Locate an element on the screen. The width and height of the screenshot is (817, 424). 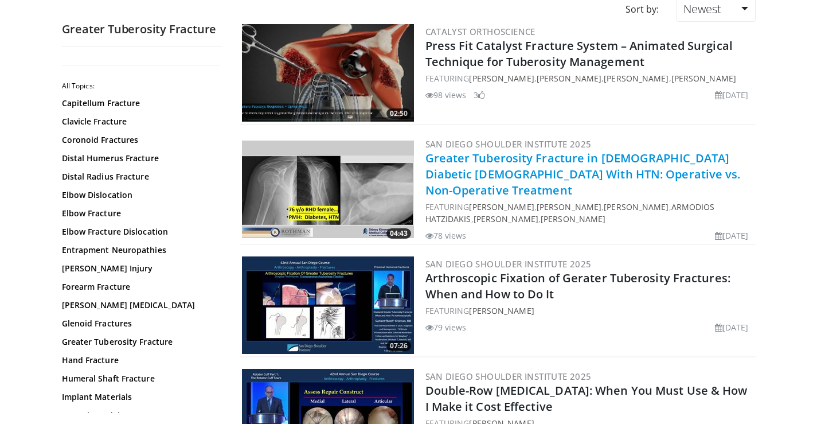
div: FEATURING , , , , , is located at coordinates (589, 213).